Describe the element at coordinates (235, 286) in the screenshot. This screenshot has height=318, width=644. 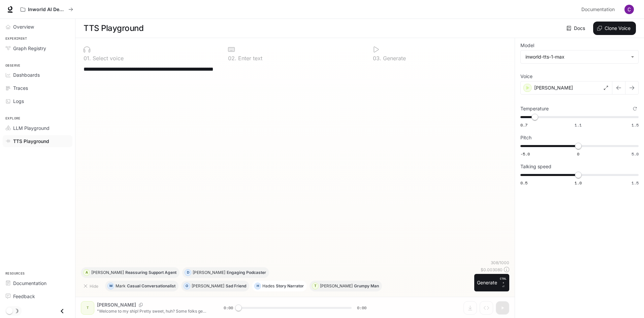
I see `p: Sad Friend` at that location.